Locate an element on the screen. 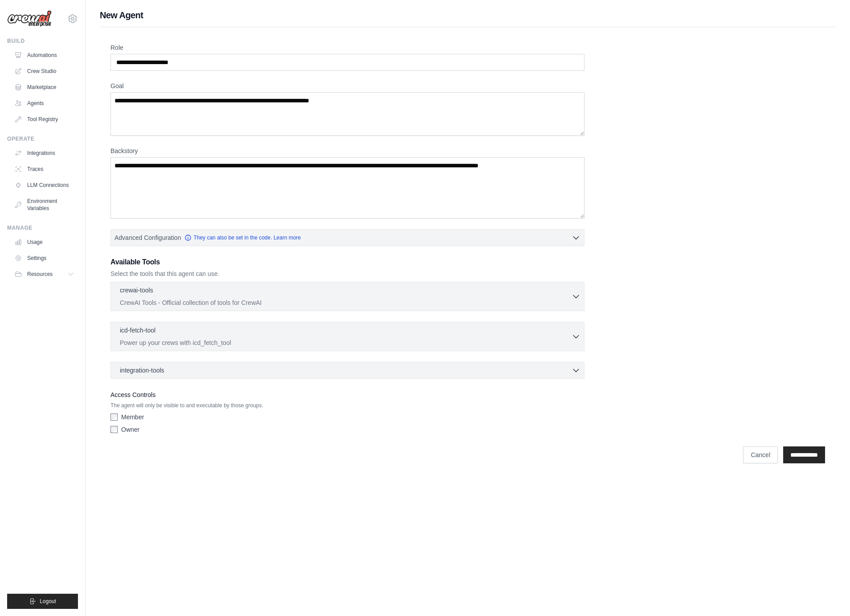 This screenshot has width=850, height=616. p: CrewAI Tools - Official collection of tools for CrewAI is located at coordinates (345, 303).